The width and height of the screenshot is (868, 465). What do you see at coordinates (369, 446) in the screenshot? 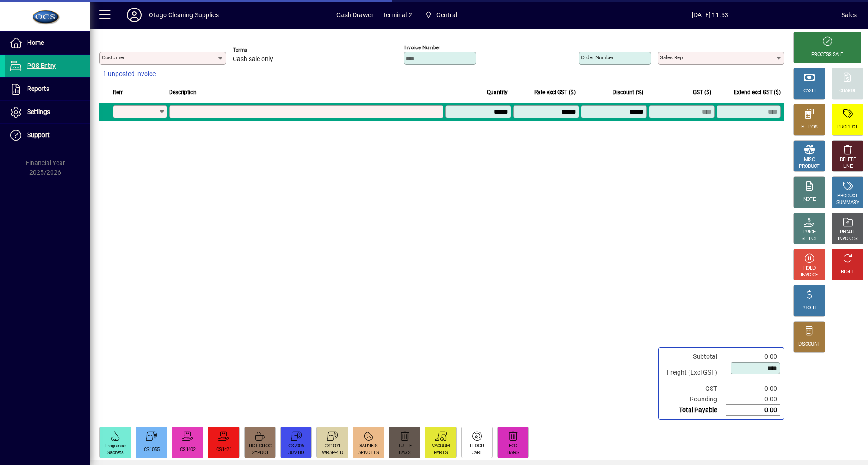
I see `div: 8ARNBIS` at bounding box center [369, 446].